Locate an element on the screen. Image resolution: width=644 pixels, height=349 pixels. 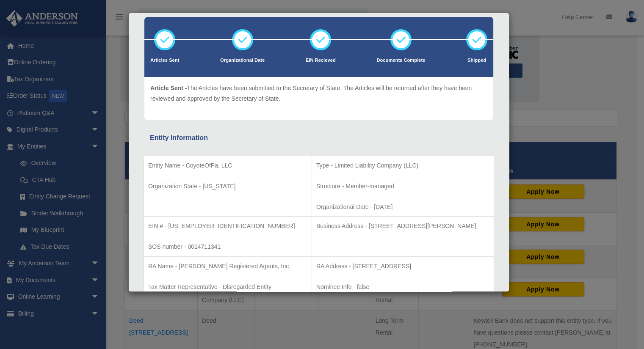
p: Shipped is located at coordinates (477, 61).